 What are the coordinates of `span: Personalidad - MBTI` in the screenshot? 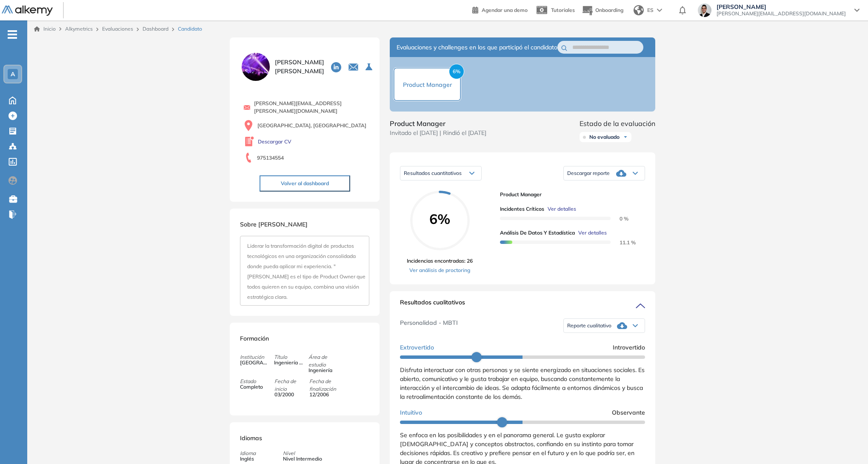 It's located at (429, 326).